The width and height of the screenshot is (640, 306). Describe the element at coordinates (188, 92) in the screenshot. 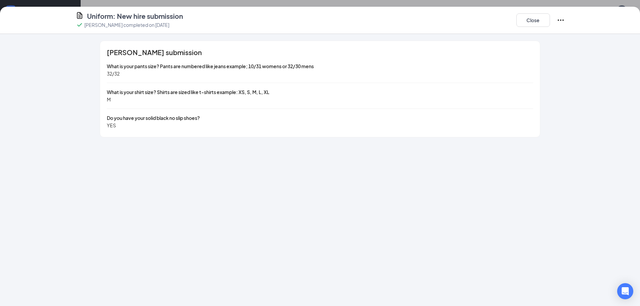

I see `span: What is your shirt size? Shirts are sized like t-shirts example: XS, S, M, L, XL` at that location.